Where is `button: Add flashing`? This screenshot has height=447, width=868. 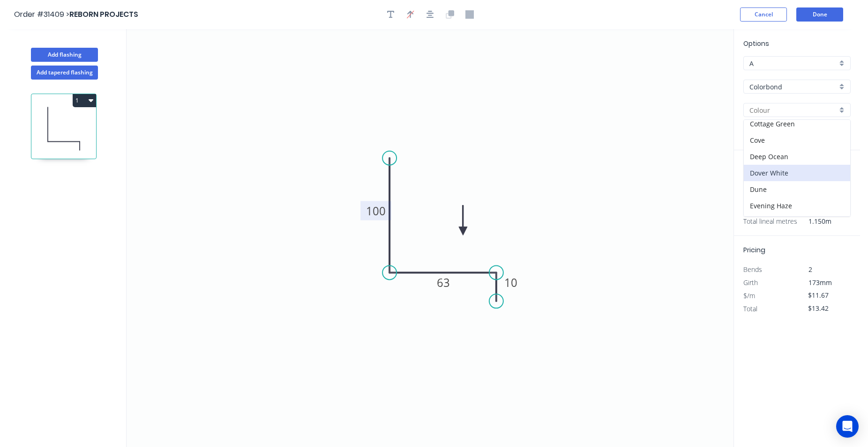 button: Add flashing is located at coordinates (64, 55).